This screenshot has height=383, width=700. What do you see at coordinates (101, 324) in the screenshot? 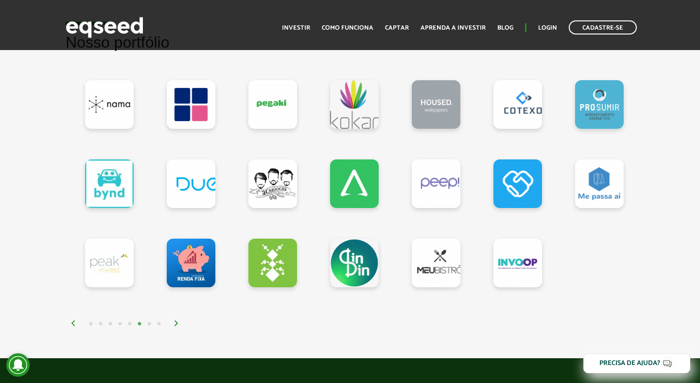
I see `button: 2 of 4` at bounding box center [101, 324].